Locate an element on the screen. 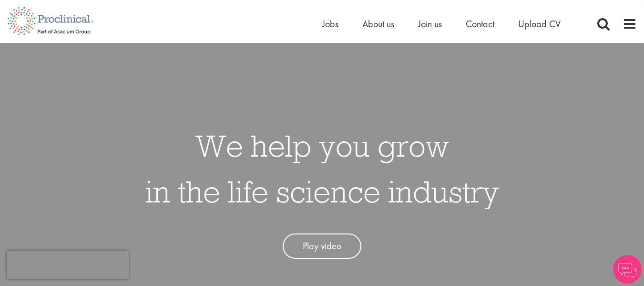  a: About us is located at coordinates (378, 24).